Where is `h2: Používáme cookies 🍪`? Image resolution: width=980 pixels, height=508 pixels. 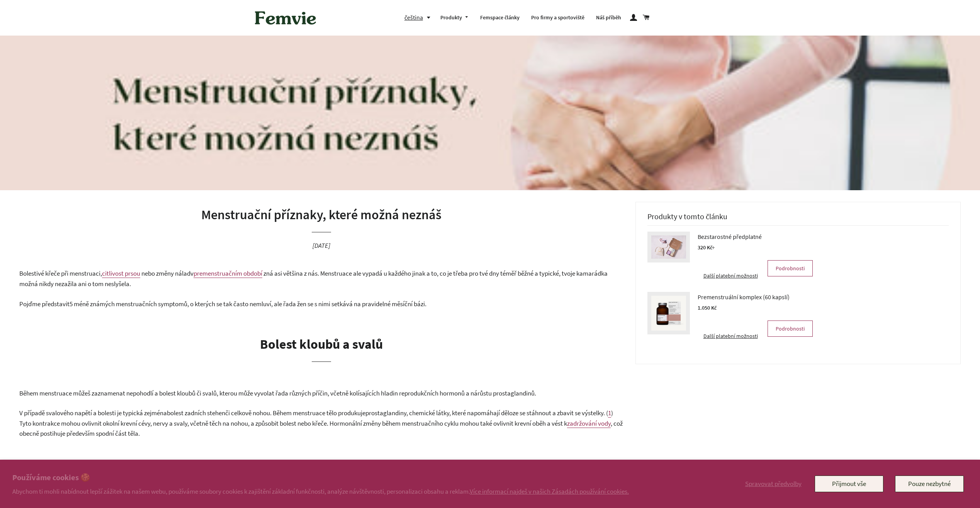 h2: Používáme cookies 🍪 is located at coordinates (321, 477).